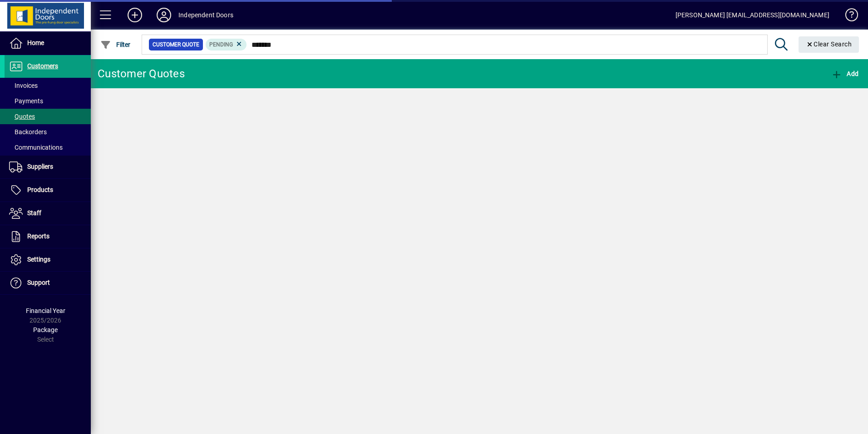 The width and height of the screenshot is (868, 434). Describe the element at coordinates (48, 132) in the screenshot. I see `a: Backorders` at that location.